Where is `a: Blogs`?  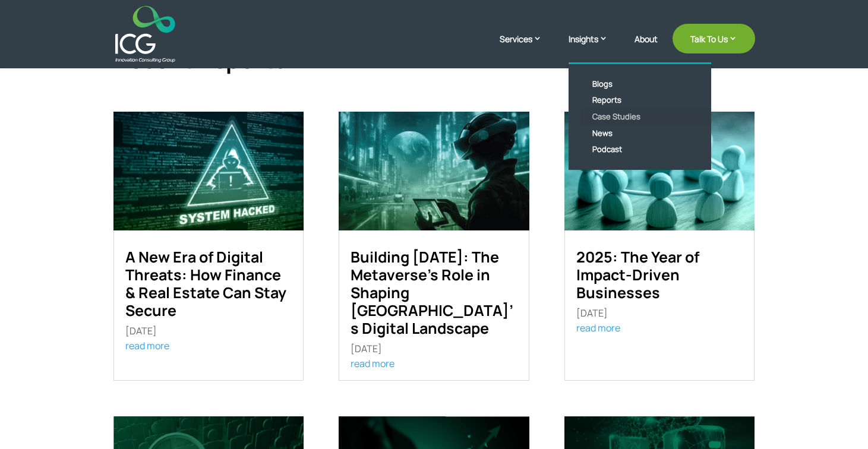
a: Blogs is located at coordinates (649, 84).